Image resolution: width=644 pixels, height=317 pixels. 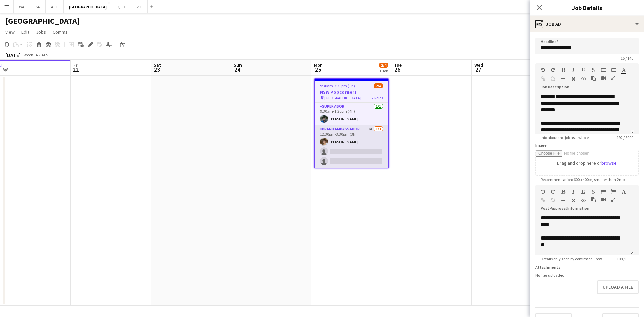 What do you see at coordinates (587, 8) in the screenshot?
I see `h3: Job Details` at bounding box center [587, 8].